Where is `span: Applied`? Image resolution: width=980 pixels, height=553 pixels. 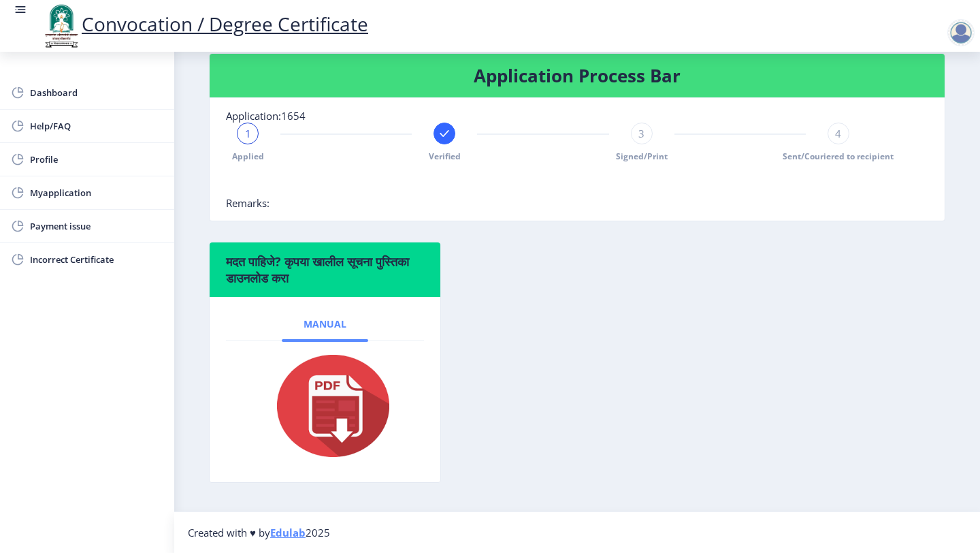
span: Applied is located at coordinates (248, 156).